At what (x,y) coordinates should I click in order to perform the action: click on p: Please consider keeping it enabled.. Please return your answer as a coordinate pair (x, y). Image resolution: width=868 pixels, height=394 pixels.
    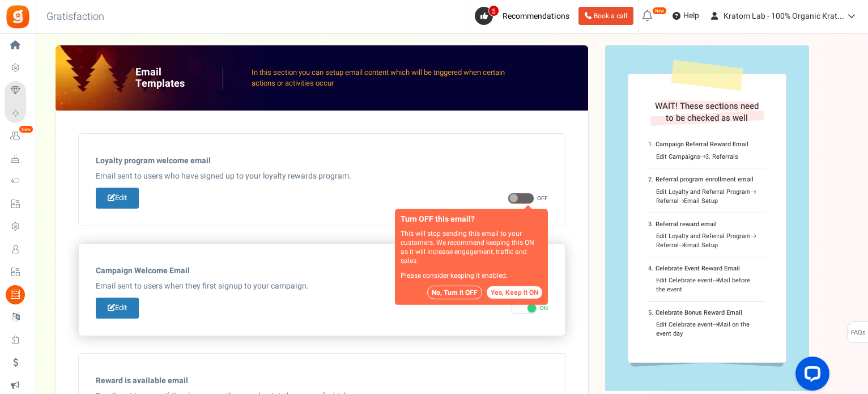
    Looking at the image, I should click on (471, 276).